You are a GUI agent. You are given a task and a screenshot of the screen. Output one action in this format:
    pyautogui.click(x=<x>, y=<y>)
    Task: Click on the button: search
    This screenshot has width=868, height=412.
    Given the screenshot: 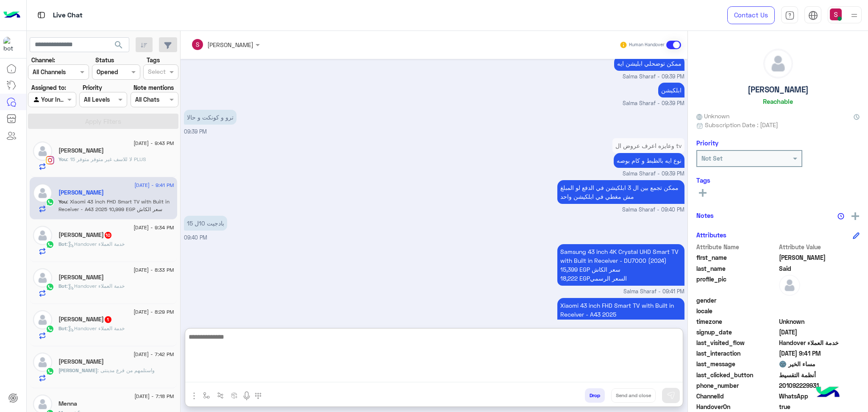 What is the action you would take?
    pyautogui.click(x=118, y=46)
    